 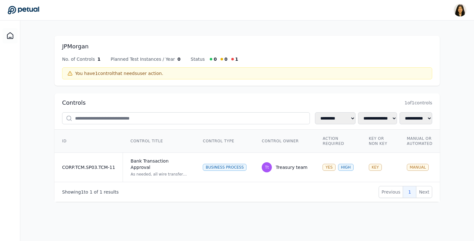 I want to click on button: Previous, so click(x=391, y=192).